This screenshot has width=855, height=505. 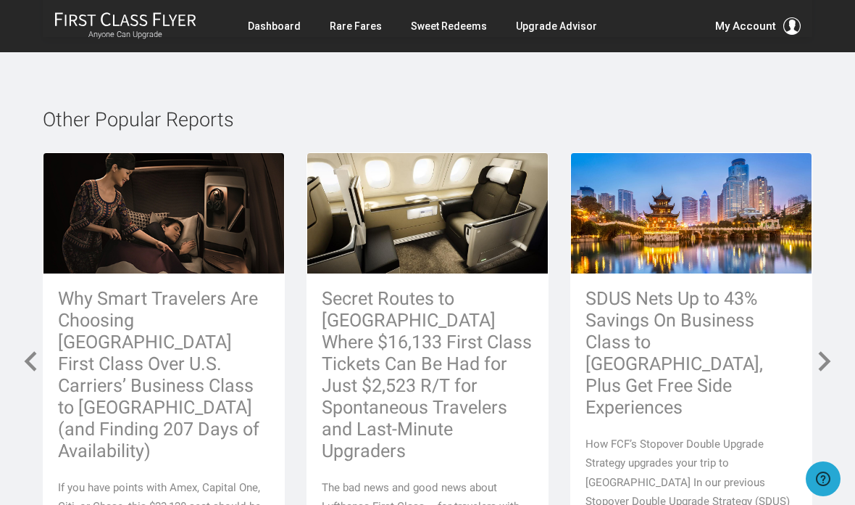 What do you see at coordinates (428, 120) in the screenshot?
I see `h2: Other Popular Reports` at bounding box center [428, 120].